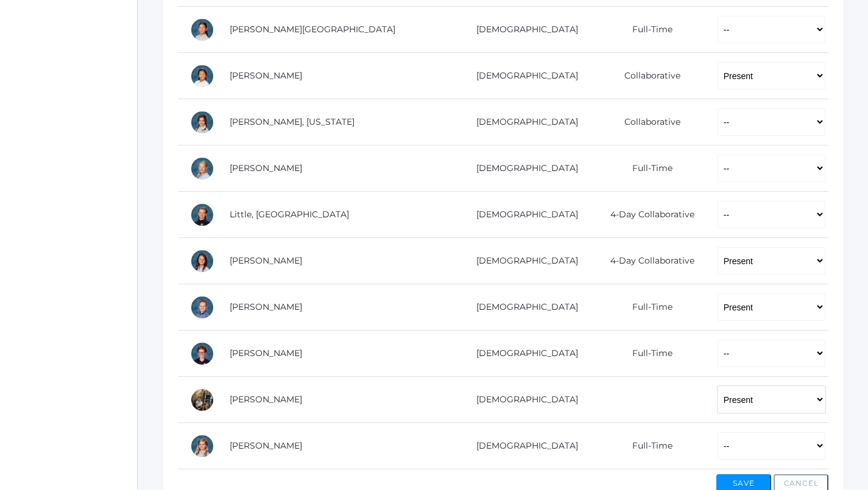 The image size is (868, 490). I want to click on div: Maggie Oram, so click(202, 261).